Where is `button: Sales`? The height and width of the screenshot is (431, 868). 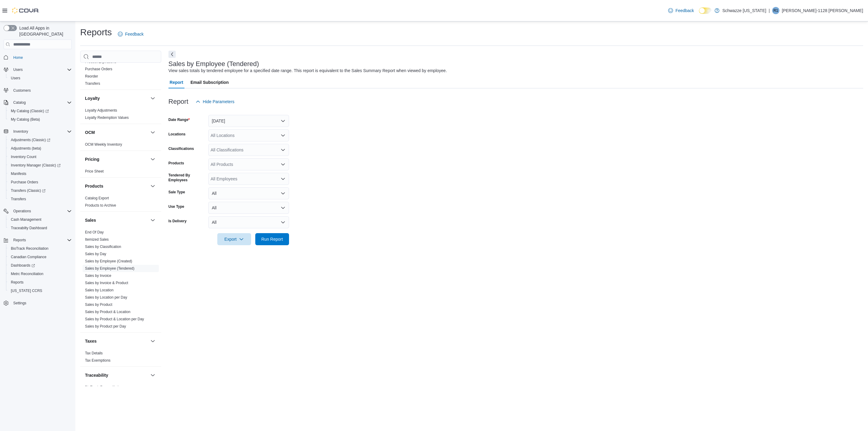
button: Sales is located at coordinates (117, 220).